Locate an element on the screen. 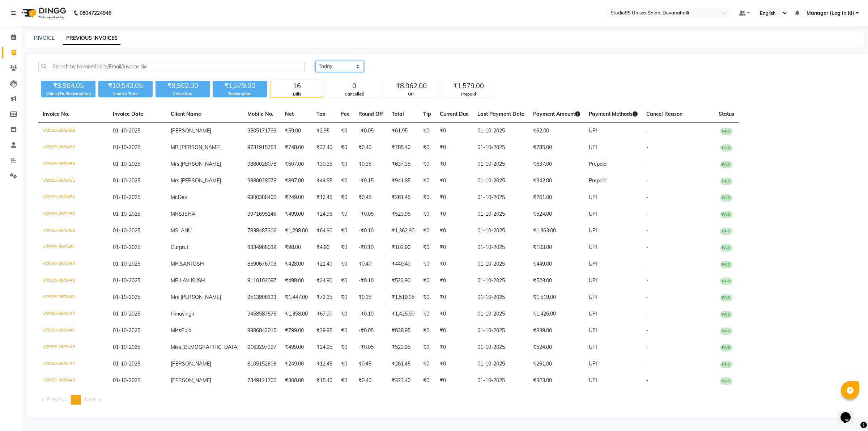  td: ₹98.00 is located at coordinates (296, 248).